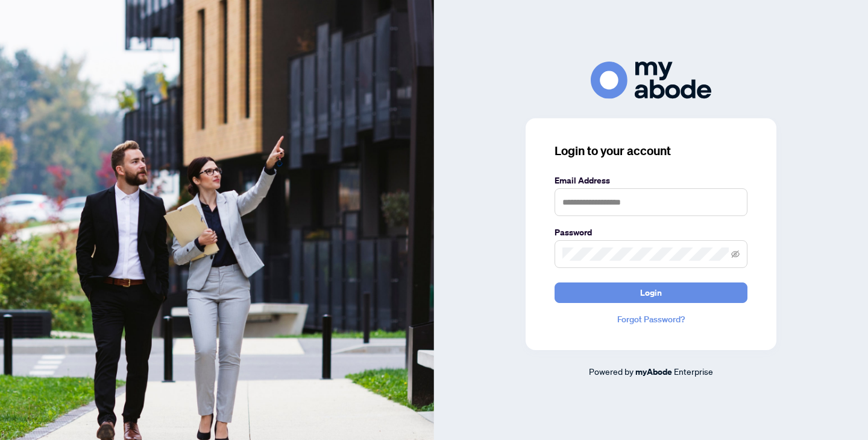 The image size is (868, 440). I want to click on button: Login, so click(651, 292).